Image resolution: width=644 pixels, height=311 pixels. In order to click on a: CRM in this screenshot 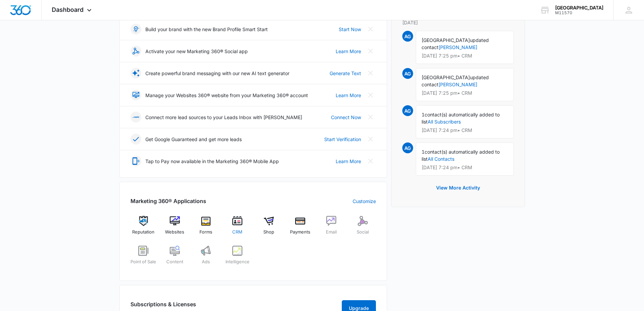, I will do `click(237, 228)`.